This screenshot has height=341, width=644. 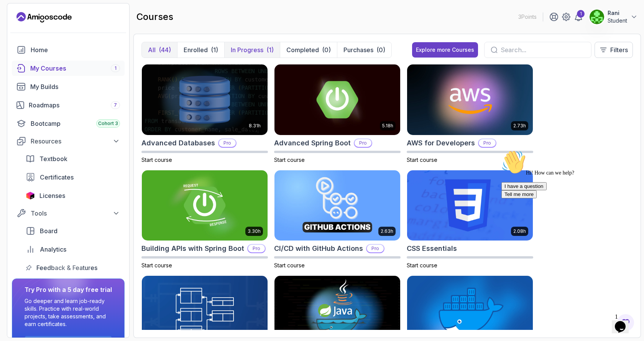 What do you see at coordinates (68, 141) in the screenshot?
I see `button: Resources` at bounding box center [68, 141].